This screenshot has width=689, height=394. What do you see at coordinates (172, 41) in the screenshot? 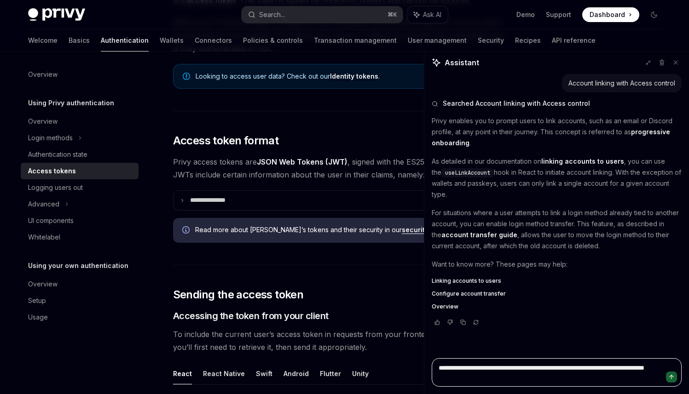
I see `a: Wallets` at bounding box center [172, 41].